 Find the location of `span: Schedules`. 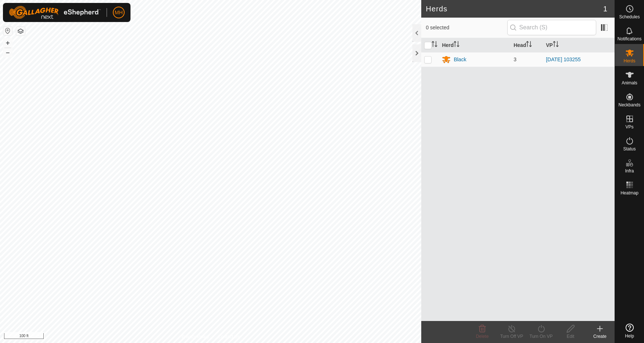

span: Schedules is located at coordinates (629, 17).